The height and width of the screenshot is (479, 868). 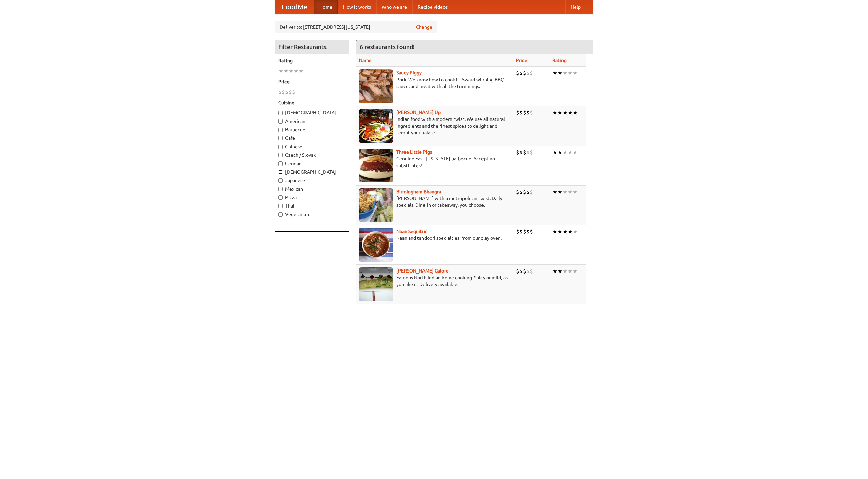 I want to click on img: currygalore.jpg, so click(x=376, y=284).